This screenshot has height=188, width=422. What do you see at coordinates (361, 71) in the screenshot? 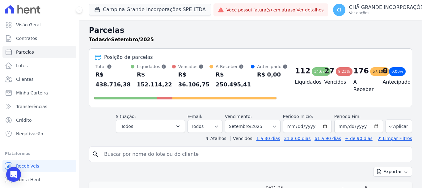
I see `div: 176` at bounding box center [361, 71].